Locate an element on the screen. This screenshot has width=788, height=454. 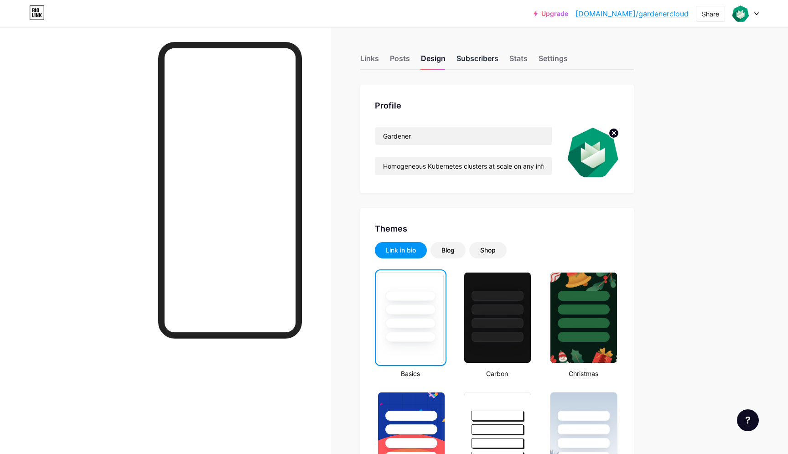
div: Carbon is located at coordinates (497, 374).